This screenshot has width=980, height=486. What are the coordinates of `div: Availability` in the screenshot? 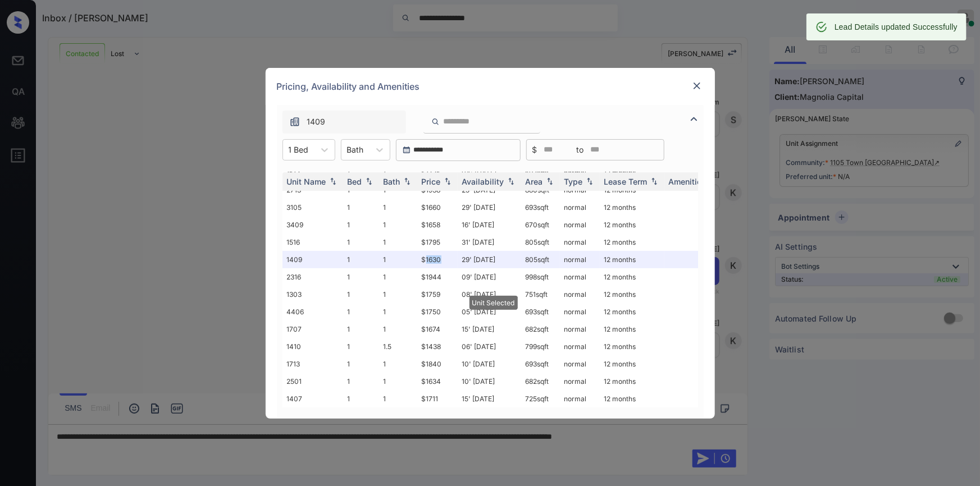 It's located at (483, 181).